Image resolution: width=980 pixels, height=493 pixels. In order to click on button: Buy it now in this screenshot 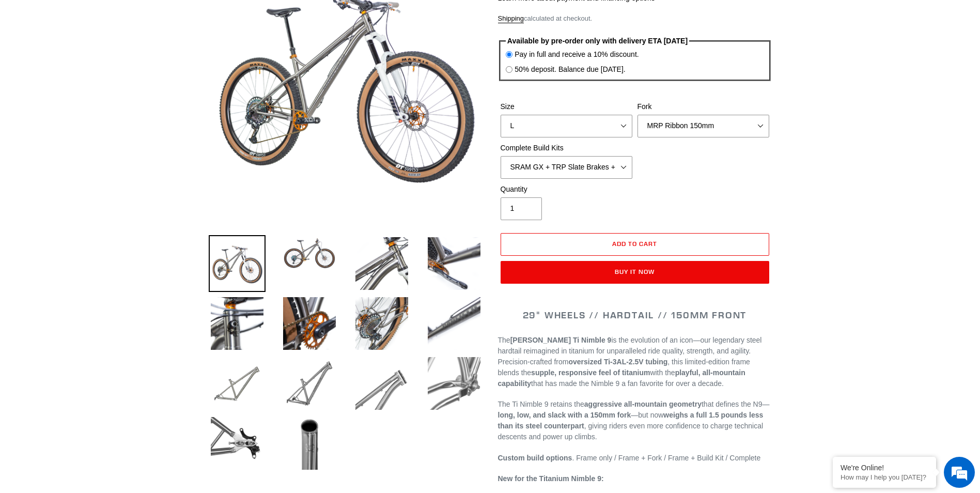, I will do `click(635, 272)`.